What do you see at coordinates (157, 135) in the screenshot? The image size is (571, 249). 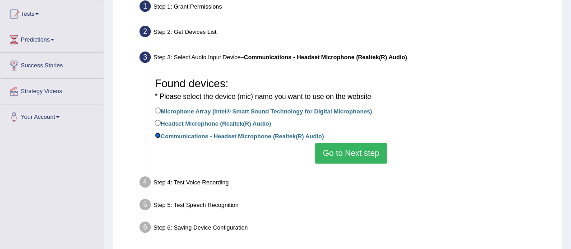 I see `input: Communications - Headset Microphone (Realtek(R) Audio)` at bounding box center [157, 135].